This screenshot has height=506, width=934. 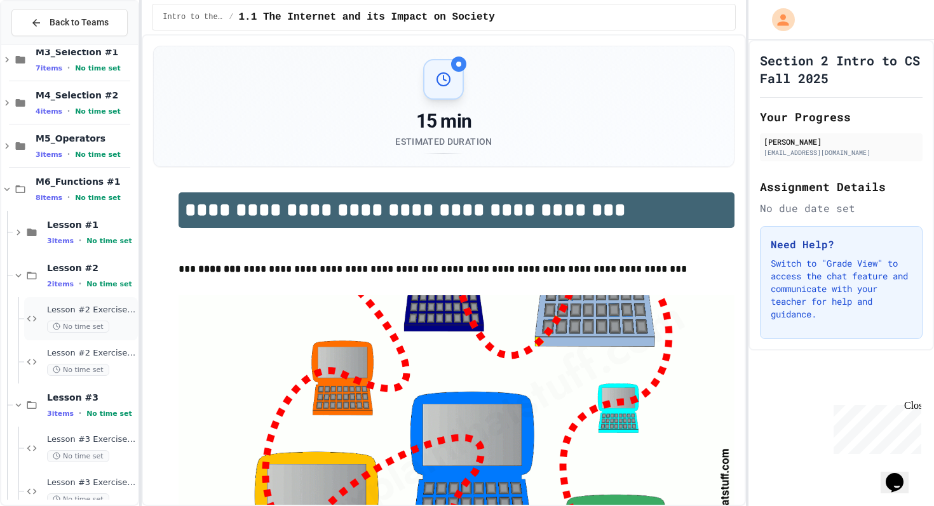 What do you see at coordinates (85, 182) in the screenshot?
I see `span: M6_Functions #1` at bounding box center [85, 182].